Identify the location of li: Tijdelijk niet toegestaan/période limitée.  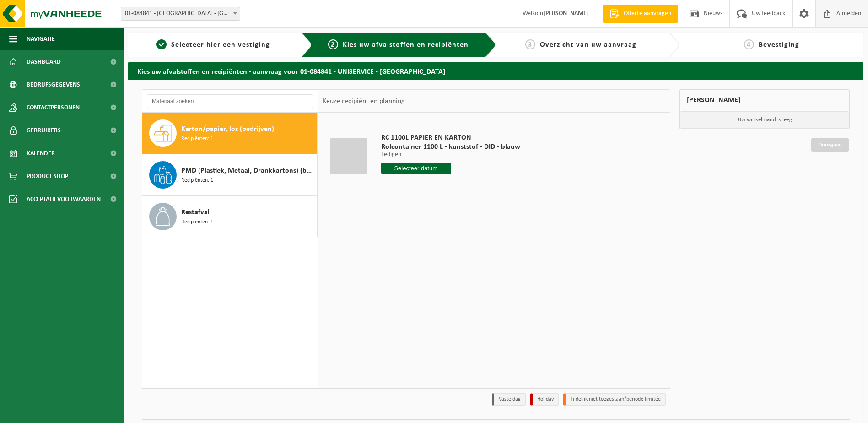
(615, 399).